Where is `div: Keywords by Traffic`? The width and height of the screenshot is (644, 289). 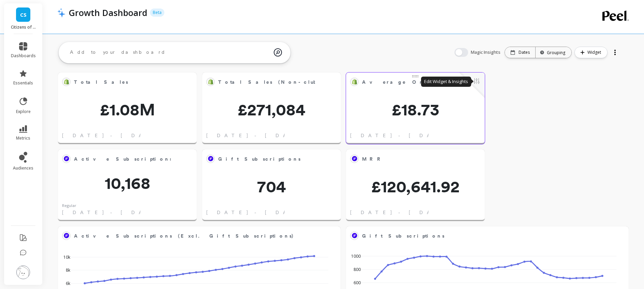 div: Keywords by Traffic is located at coordinates (95, 42).